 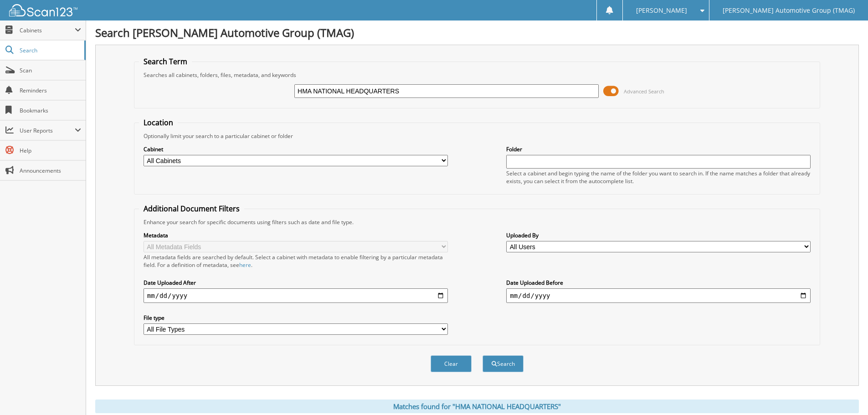 What do you see at coordinates (50, 70) in the screenshot?
I see `span: Scan` at bounding box center [50, 70].